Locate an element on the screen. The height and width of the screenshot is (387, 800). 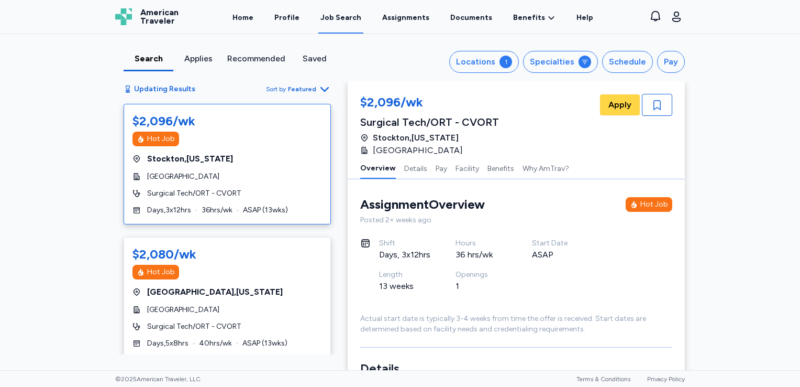
span: Benefits is located at coordinates (529, 18).